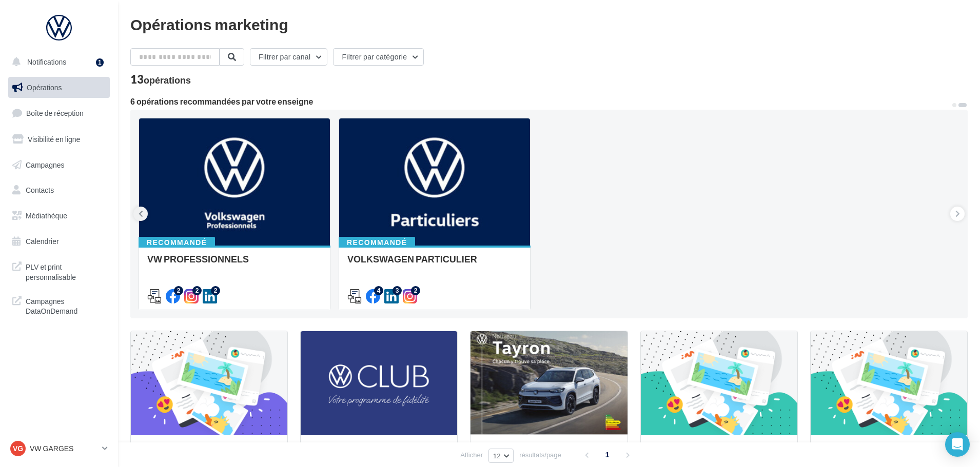  Describe the element at coordinates (18, 449) in the screenshot. I see `span: VG` at that location.